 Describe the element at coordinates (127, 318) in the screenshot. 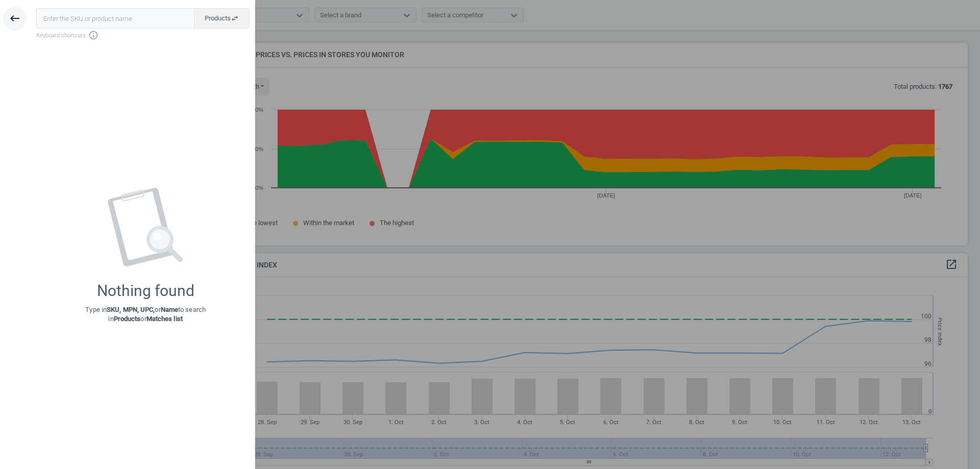

I see `strong: Products` at that location.